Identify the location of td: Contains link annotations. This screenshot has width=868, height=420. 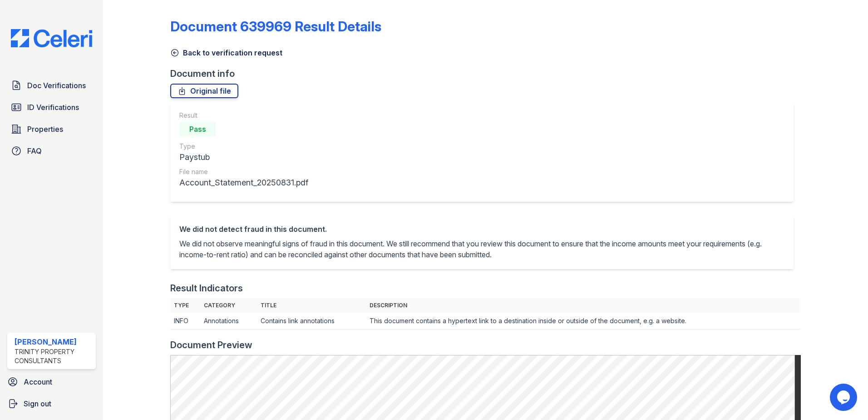
(312, 320).